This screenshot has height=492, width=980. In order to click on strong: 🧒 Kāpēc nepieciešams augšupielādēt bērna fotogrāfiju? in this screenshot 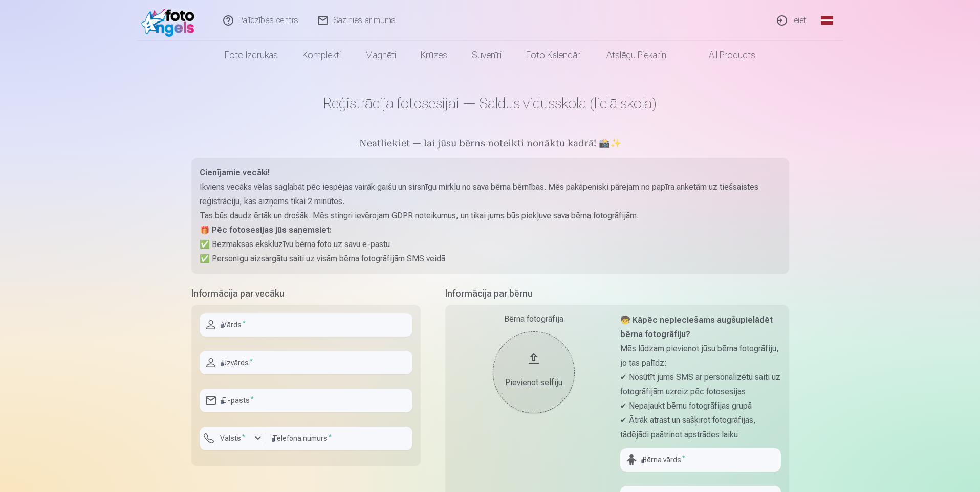, I will do `click(697, 327)`.